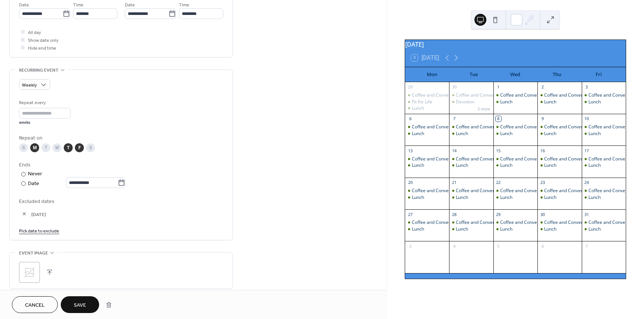  Describe the element at coordinates (587, 87) in the screenshot. I see `div: 3` at that location.